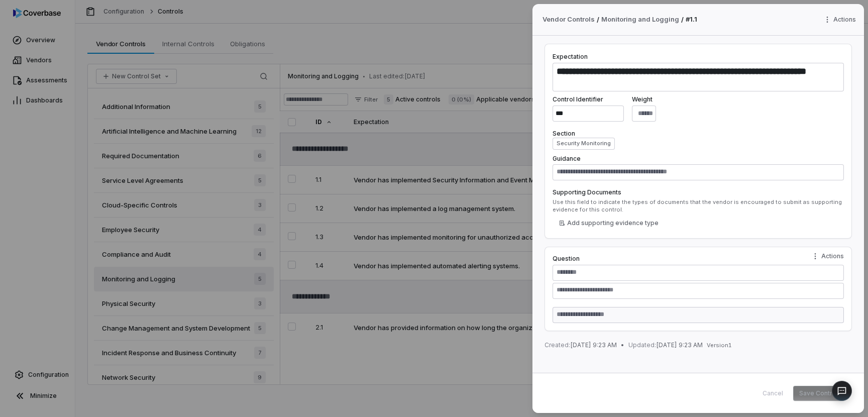  What do you see at coordinates (640, 20) in the screenshot?
I see `a: Monitoring and Logging` at bounding box center [640, 20].